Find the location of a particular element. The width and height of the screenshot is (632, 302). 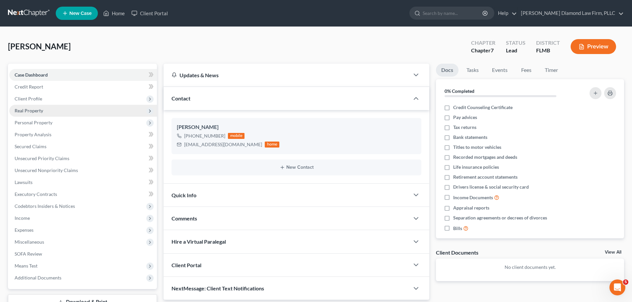

span: Appraisal reports is located at coordinates (471, 208).